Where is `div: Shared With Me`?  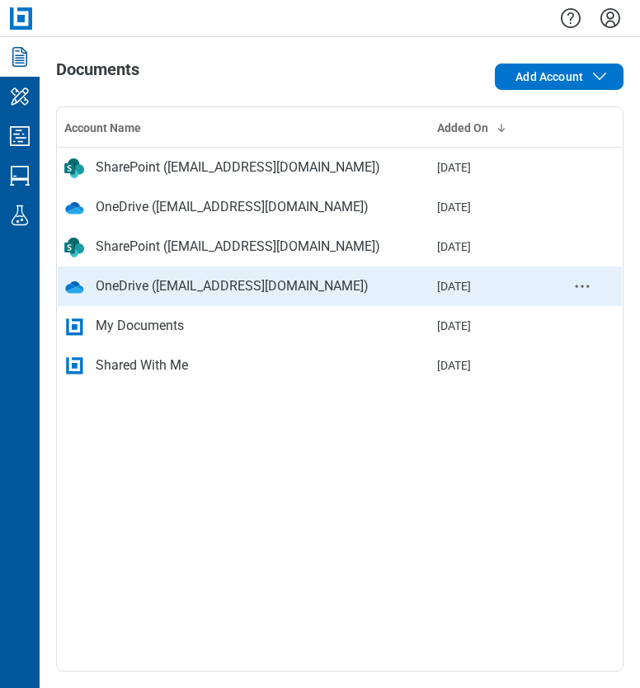 div: Shared With Me is located at coordinates (142, 366).